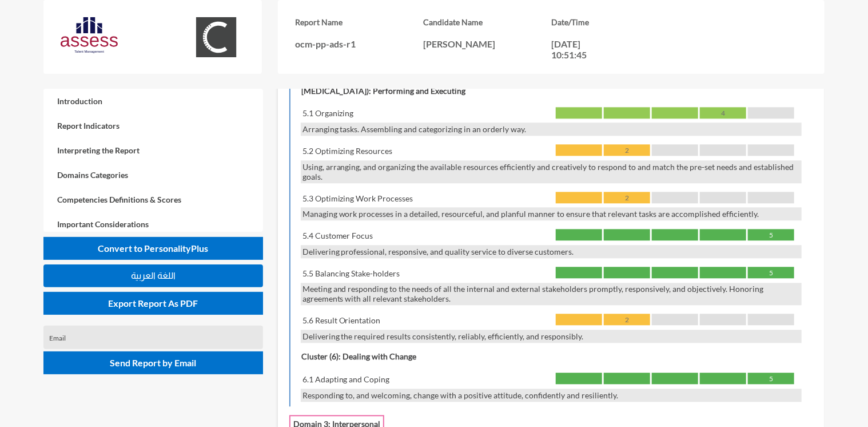 The width and height of the screenshot is (868, 427). Describe the element at coordinates (551, 214) in the screenshot. I see `div: Managing work processes in a detailed, resourceful, and planful manner to ensure that relevant ta...` at that location.